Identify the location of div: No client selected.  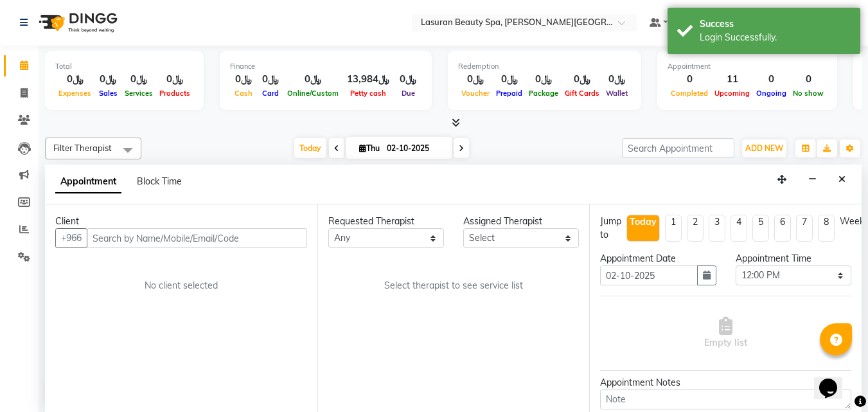
(181, 285).